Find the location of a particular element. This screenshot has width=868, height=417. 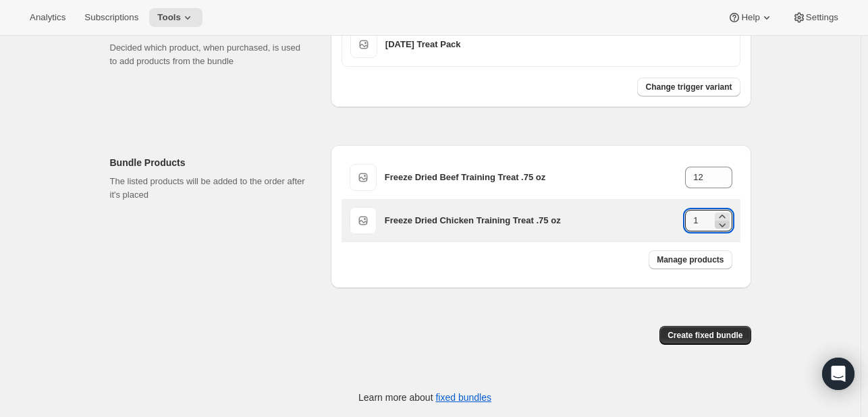

span: Manage products is located at coordinates (689, 260).